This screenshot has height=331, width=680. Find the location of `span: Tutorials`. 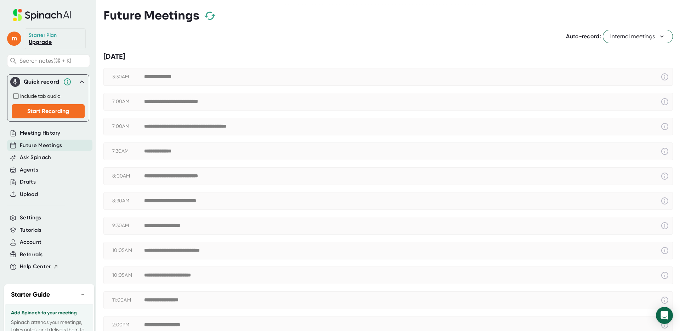

span: Tutorials is located at coordinates (30, 230).